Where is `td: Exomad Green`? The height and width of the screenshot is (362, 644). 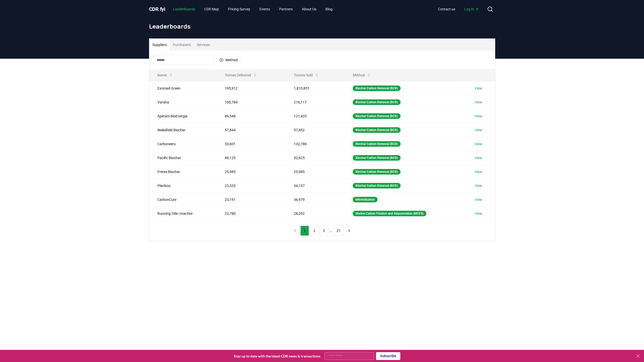
td: Exomad Green is located at coordinates (183, 88).